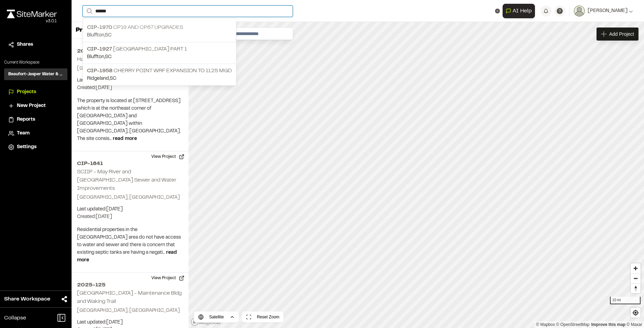 The image size is (644, 328). Describe the element at coordinates (635, 325) in the screenshot. I see `a: Maxar` at that location.